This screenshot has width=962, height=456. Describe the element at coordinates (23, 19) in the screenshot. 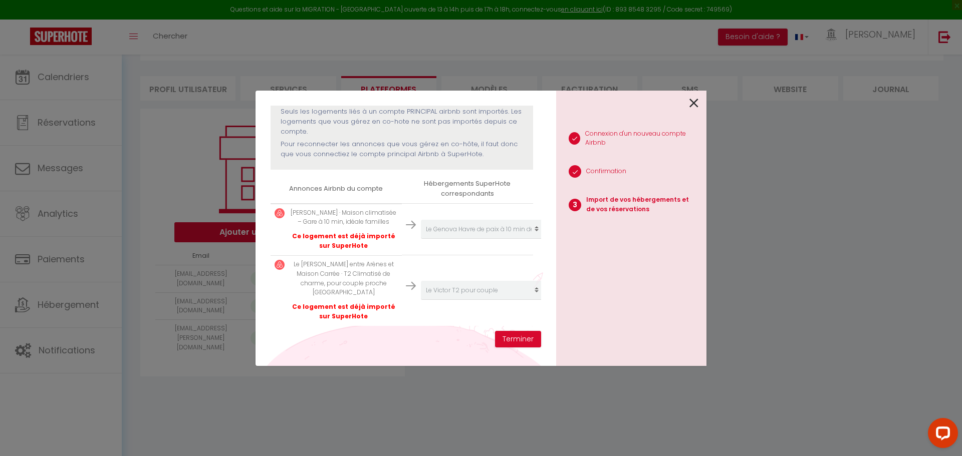

I see `button: Open LiveChat chat widget` at that location.